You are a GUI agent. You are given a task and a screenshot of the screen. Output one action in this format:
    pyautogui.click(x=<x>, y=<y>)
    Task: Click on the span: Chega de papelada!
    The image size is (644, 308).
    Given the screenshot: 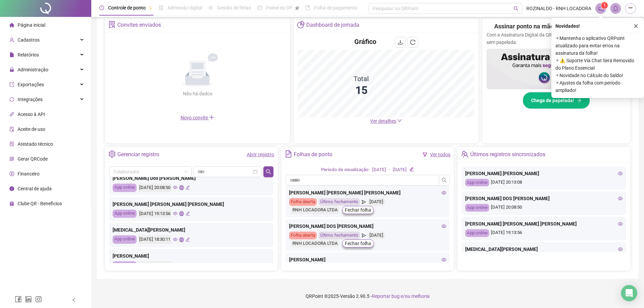 What is the action you would take?
    pyautogui.click(x=552, y=100)
    